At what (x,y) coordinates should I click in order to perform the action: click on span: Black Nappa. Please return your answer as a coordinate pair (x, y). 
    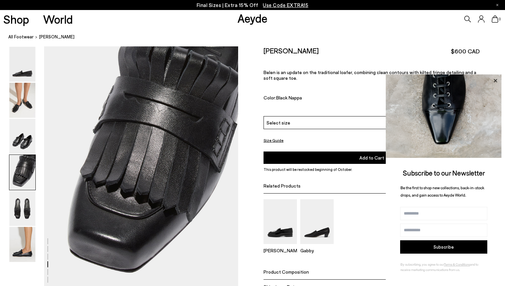
    Looking at the image, I should click on (289, 97).